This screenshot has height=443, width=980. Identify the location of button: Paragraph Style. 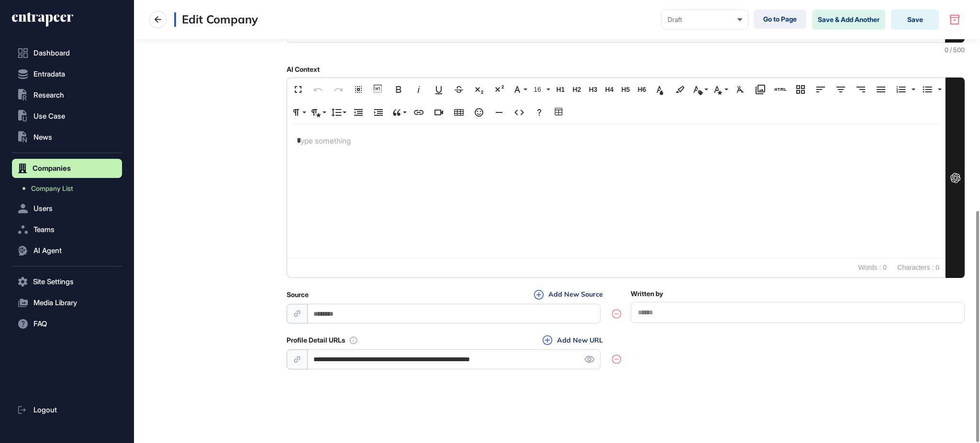
(318, 112).